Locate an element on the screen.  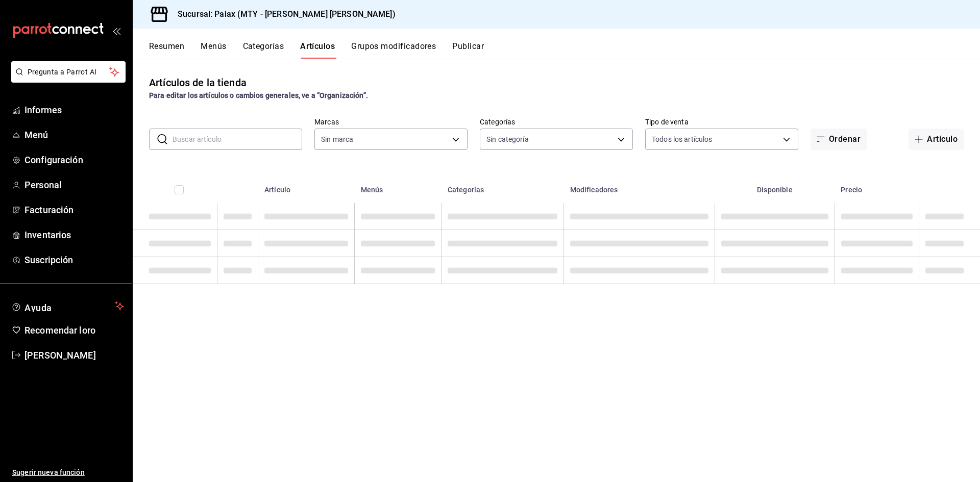
font: Menú is located at coordinates (36, 135).